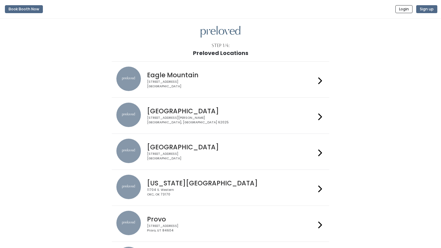 This screenshot has width=441, height=248. Describe the element at coordinates (220, 32) in the screenshot. I see `img: preloved logo` at that location.